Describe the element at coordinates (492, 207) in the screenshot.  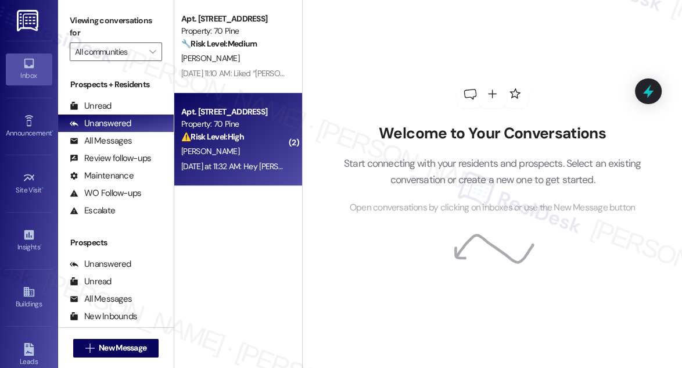
I see `span: Open conversations by clicking on inboxes or use the New Message button` at that location.